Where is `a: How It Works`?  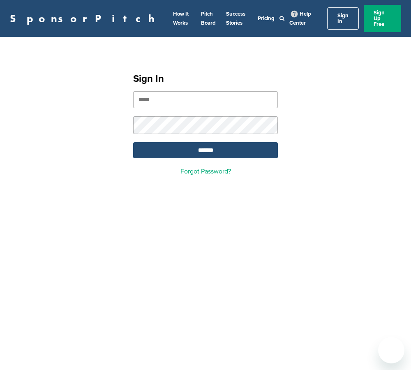 a: How It Works is located at coordinates (181, 18).